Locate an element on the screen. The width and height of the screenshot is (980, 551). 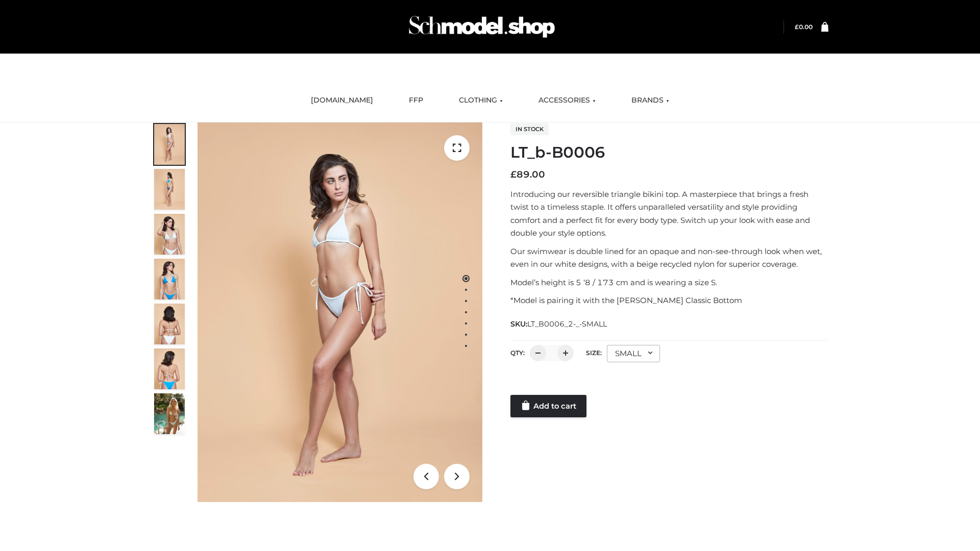
span: In stock is located at coordinates (530, 129).